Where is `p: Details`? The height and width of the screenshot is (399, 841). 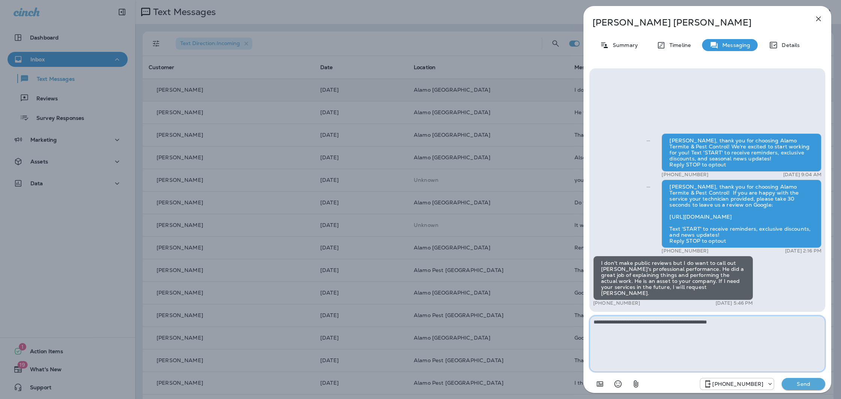
p: Details is located at coordinates (789, 45).